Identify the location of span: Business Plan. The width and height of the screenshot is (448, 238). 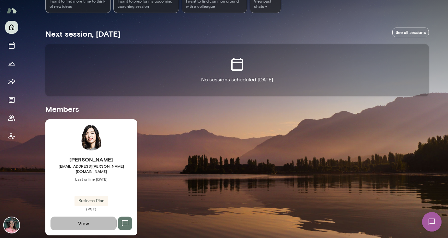
(91, 201).